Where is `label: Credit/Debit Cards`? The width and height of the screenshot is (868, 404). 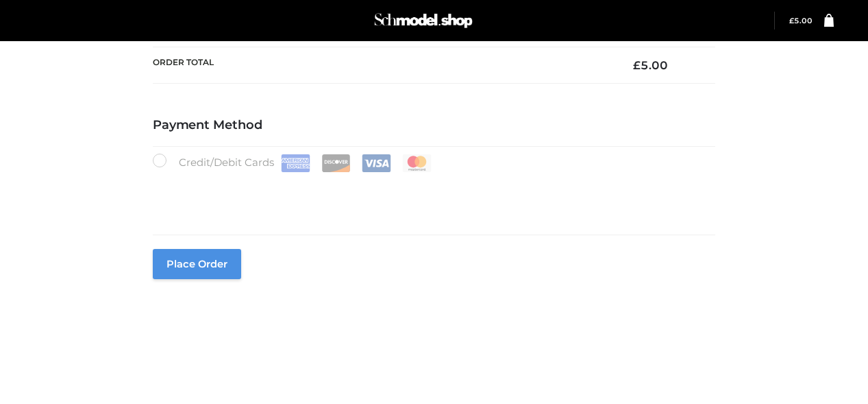
label: Credit/Debit Cards is located at coordinates (293, 162).